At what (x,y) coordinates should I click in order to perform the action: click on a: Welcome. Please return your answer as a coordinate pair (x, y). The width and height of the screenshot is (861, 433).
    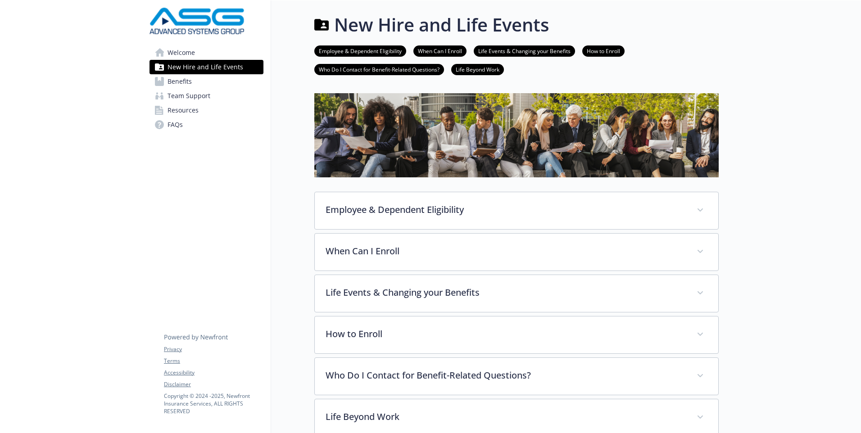
    Looking at the image, I should click on (206, 53).